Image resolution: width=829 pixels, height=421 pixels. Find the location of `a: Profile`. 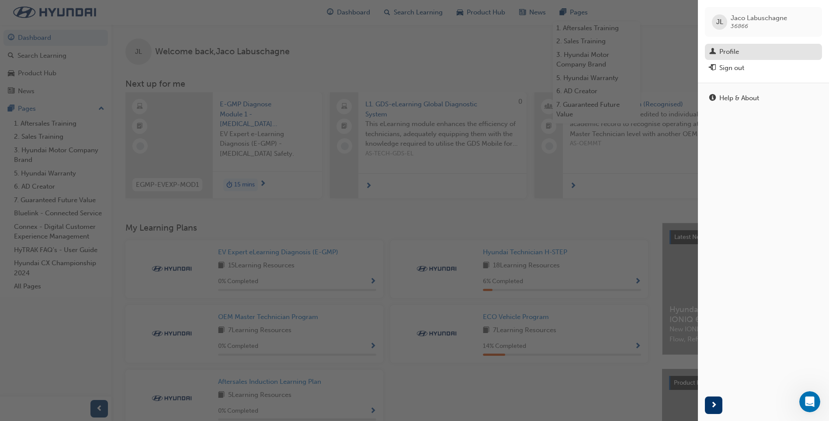

a: Profile is located at coordinates (764, 52).